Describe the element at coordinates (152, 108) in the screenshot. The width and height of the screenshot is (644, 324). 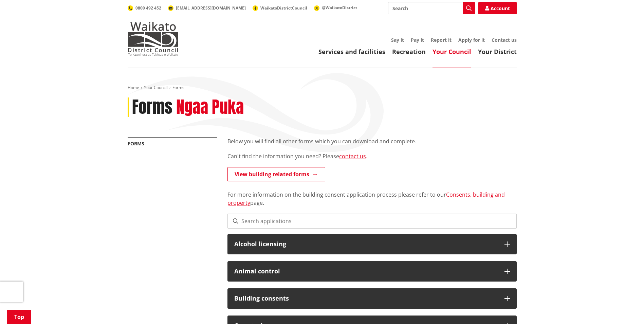
I see `h1: Forms` at that location.